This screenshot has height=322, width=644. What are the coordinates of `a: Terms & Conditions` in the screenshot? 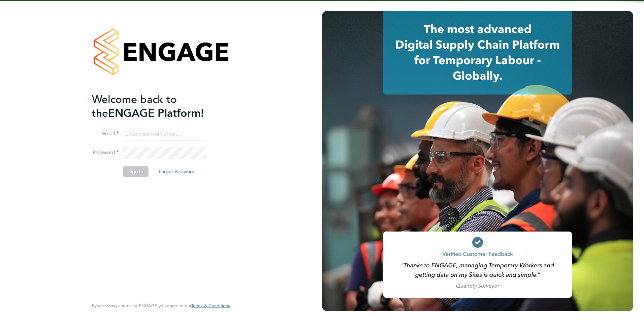 It's located at (210, 306).